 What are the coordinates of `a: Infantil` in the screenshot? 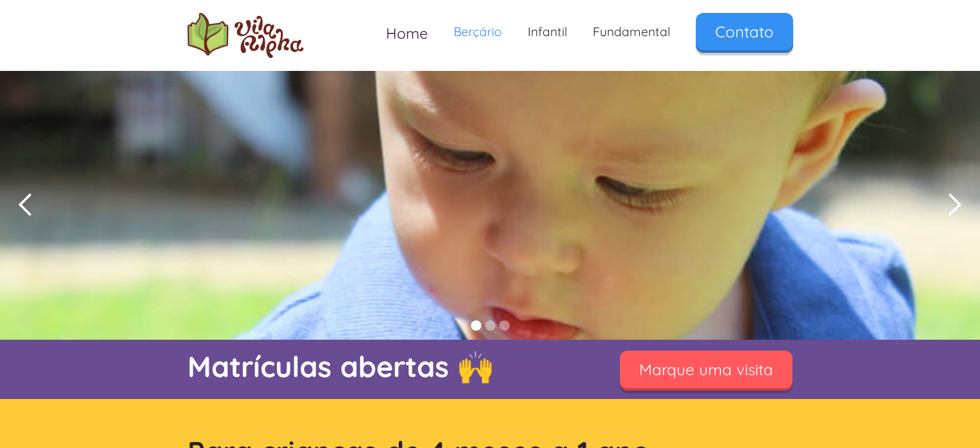 It's located at (547, 32).